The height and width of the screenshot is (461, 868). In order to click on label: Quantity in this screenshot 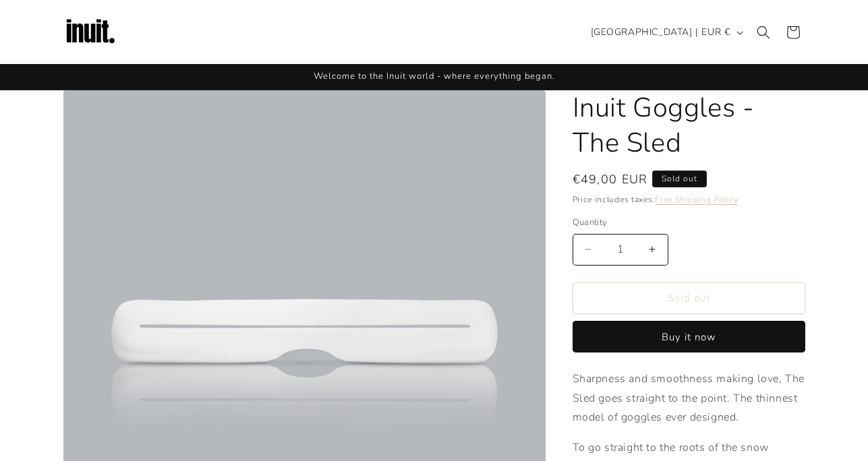, I will do `click(689, 224)`.